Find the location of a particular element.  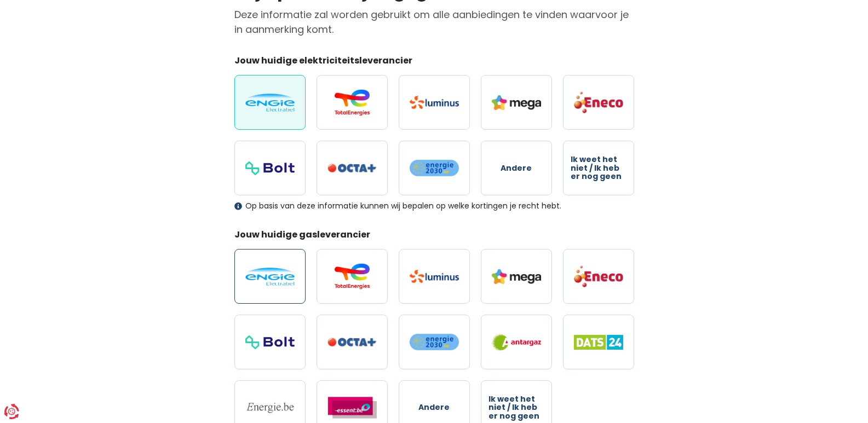

img: Essent is located at coordinates (352, 408).